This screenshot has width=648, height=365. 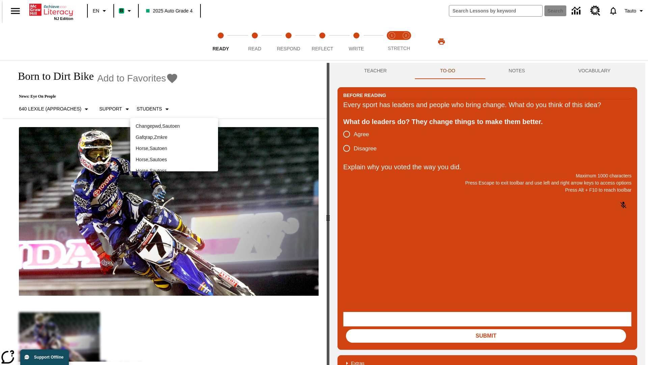 What do you see at coordinates (51, 8) in the screenshot?
I see `body: Explain why you voted the way you did. Maximum 1000 characters Press Alt + F10 to reach toolbar P...` at bounding box center [51, 8].